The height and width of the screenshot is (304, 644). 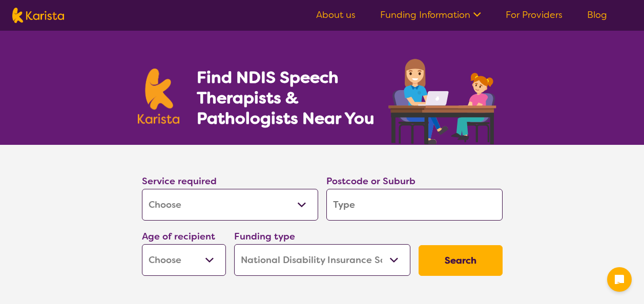 What do you see at coordinates (371, 181) in the screenshot?
I see `label: Postcode or Suburb` at bounding box center [371, 181].